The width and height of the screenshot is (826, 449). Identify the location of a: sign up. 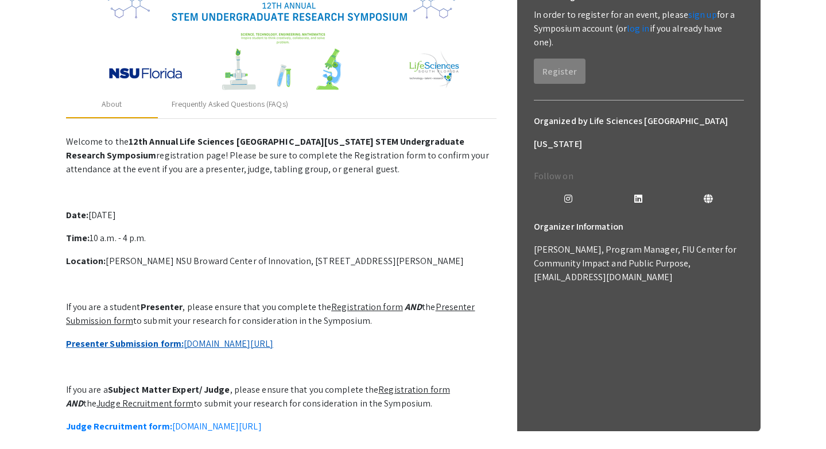
(702, 14).